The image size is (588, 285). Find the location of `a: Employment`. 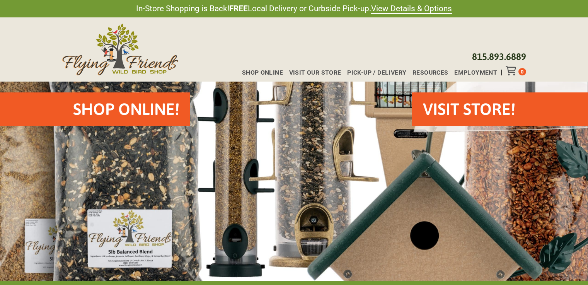

a: Employment is located at coordinates (473, 73).